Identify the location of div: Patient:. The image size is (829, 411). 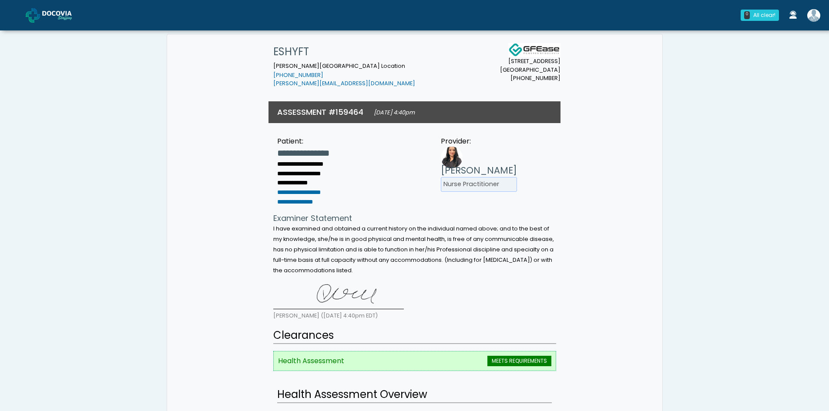
(303, 141).